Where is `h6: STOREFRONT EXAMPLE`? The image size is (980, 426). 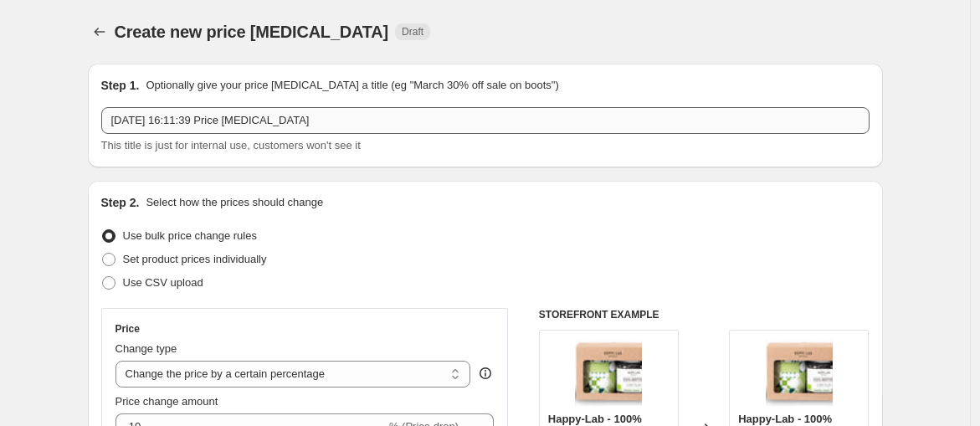
h6: STOREFRONT EXAMPLE is located at coordinates (704, 314).